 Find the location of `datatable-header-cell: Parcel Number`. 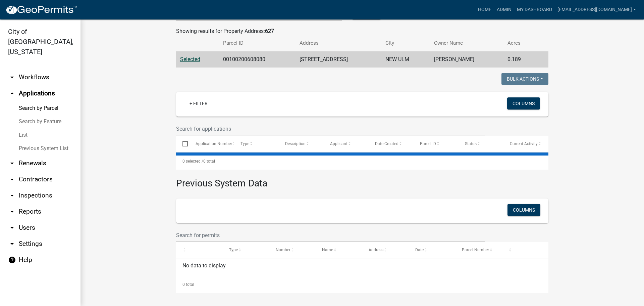

datatable-header-cell: Parcel Number is located at coordinates (479, 250).